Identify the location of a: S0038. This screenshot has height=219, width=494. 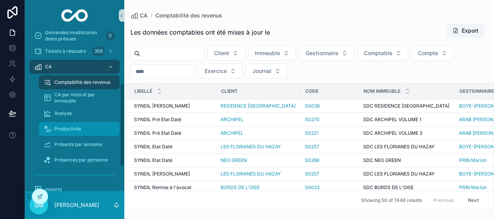
(312, 106).